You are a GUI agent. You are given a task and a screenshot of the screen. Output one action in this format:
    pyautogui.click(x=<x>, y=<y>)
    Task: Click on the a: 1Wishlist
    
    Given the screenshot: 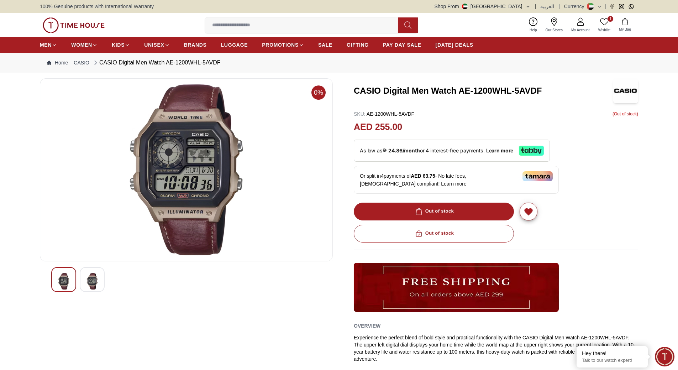 What is the action you would take?
    pyautogui.click(x=605, y=25)
    